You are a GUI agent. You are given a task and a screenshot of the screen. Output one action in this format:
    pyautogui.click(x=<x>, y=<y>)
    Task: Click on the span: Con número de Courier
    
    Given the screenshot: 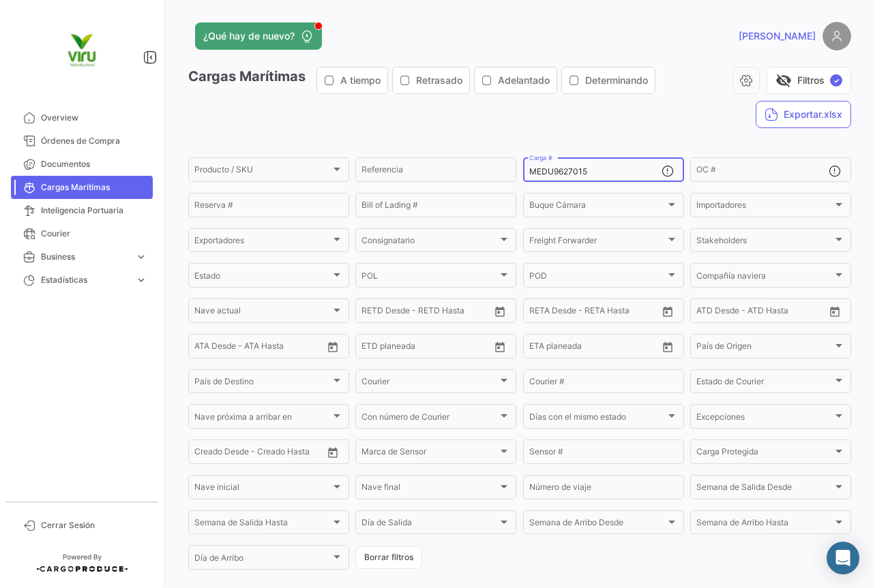 What is the action you would take?
    pyautogui.click(x=430, y=419)
    